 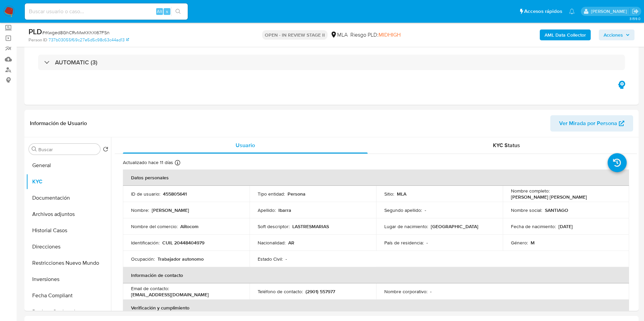 What do you see at coordinates (556, 210) in the screenshot?
I see `p: SANTIAGO` at bounding box center [556, 210].